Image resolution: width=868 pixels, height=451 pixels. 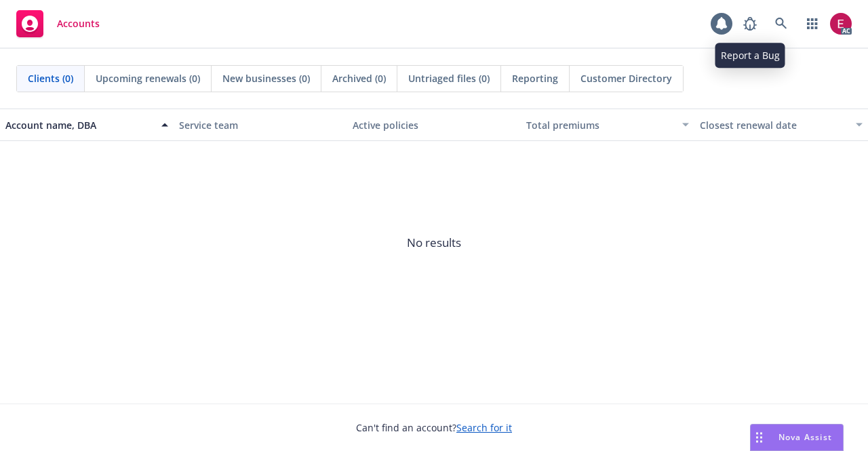 What do you see at coordinates (841, 24) in the screenshot?
I see `img: photo` at bounding box center [841, 24].